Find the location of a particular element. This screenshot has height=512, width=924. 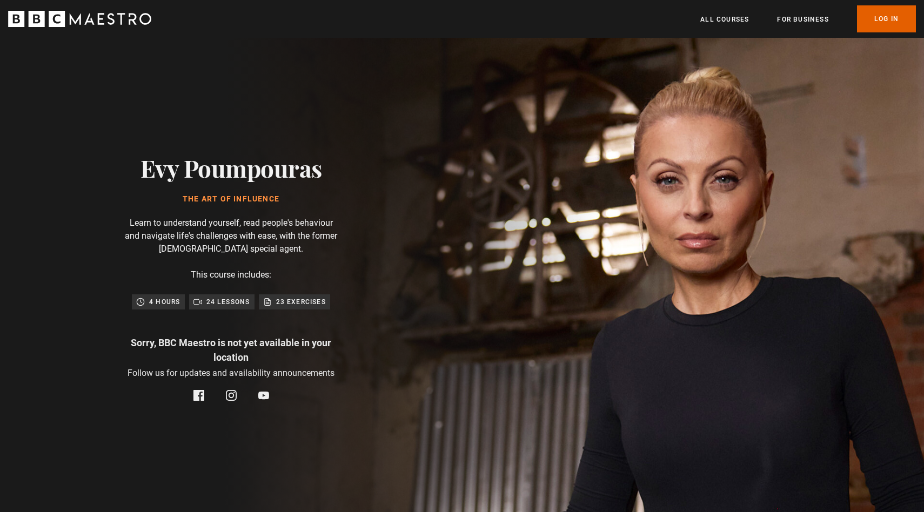

h1: The Art of Influence is located at coordinates (231, 199).